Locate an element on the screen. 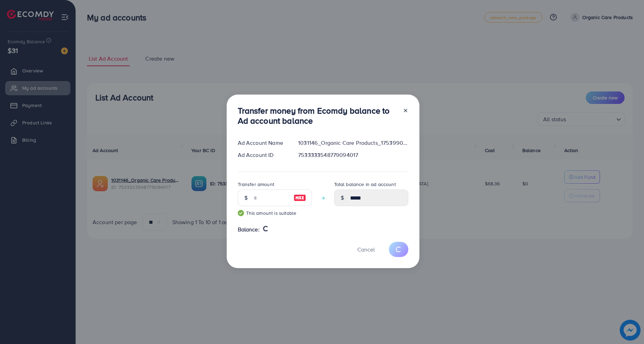 Image resolution: width=644 pixels, height=344 pixels. div: 7533333548779094017 is located at coordinates (353, 155).